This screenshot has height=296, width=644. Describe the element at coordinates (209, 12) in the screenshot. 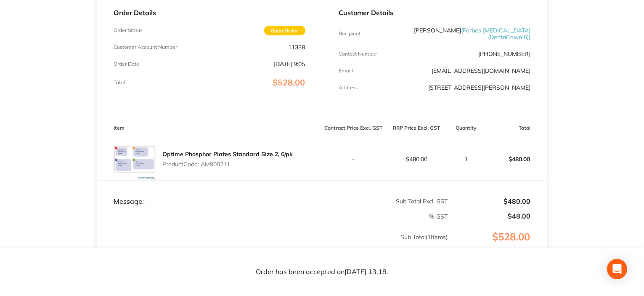

I see `p: Order Details` at that location.